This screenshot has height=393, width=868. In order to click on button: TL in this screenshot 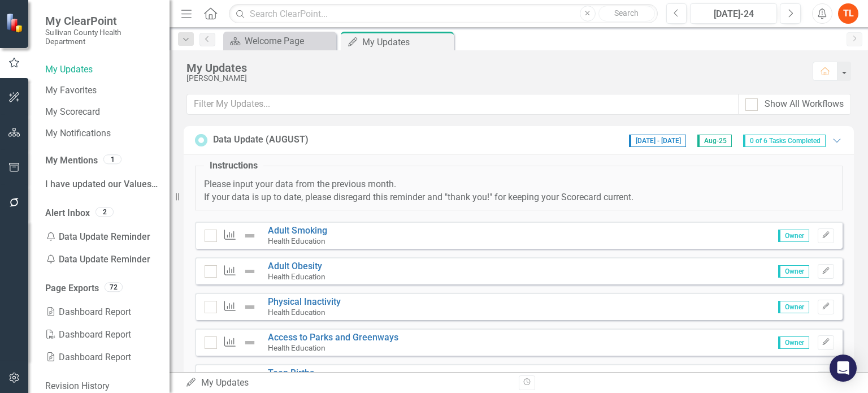, I will do `click(848, 13)`.